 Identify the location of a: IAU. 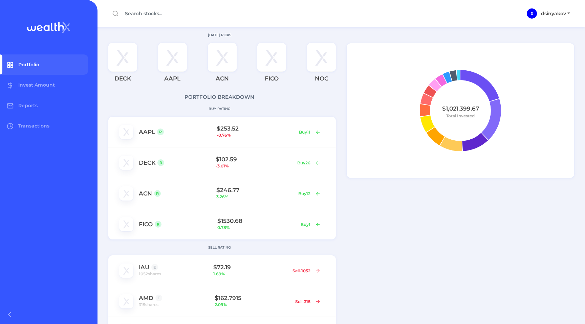
(144, 267).